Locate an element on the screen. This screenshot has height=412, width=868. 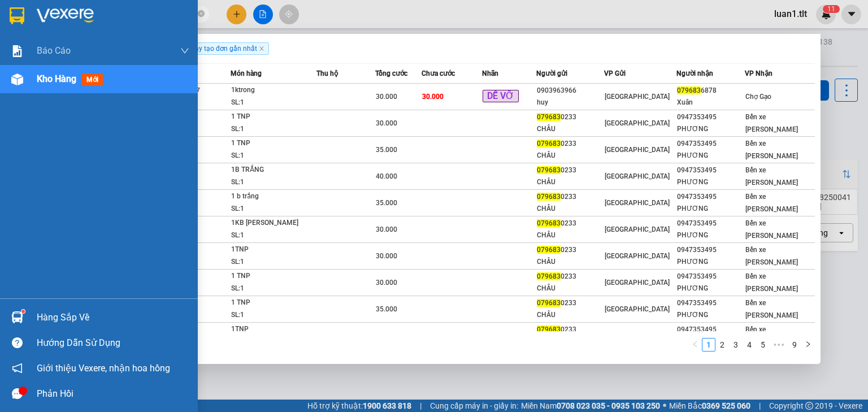
button: right is located at coordinates (808, 344).